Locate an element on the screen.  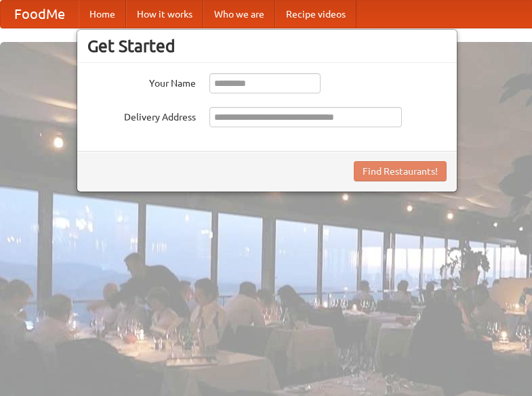
a: Who we are is located at coordinates (239, 14).